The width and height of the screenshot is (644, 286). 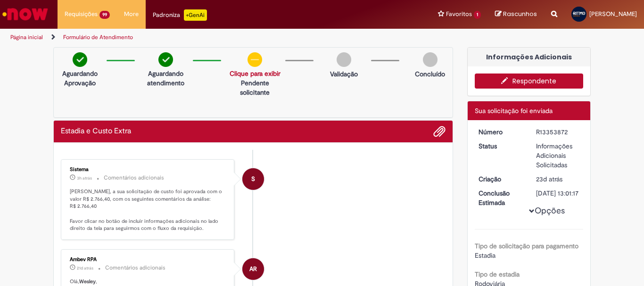 What do you see at coordinates (255, 59) in the screenshot?
I see `img: circle-minus.png` at bounding box center [255, 59].